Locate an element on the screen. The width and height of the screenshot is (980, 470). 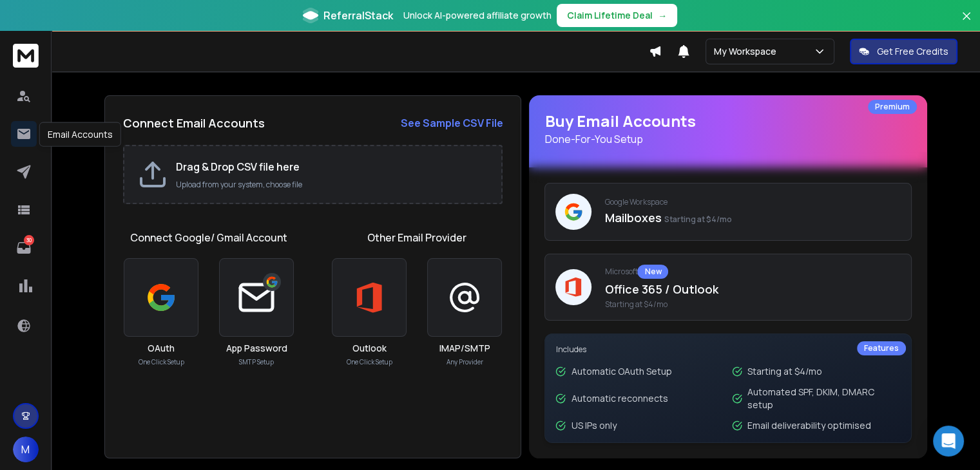
button: M is located at coordinates (26, 449).